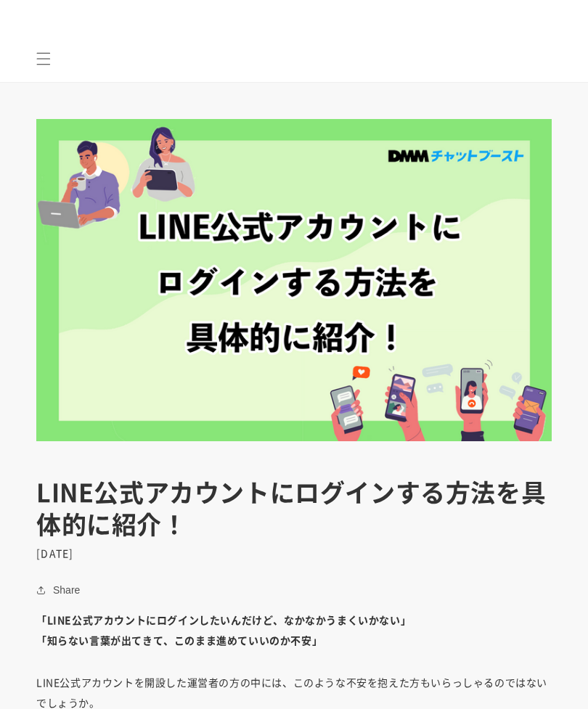 This screenshot has width=588, height=709. What do you see at coordinates (60, 590) in the screenshot?
I see `button: Share` at bounding box center [60, 590].